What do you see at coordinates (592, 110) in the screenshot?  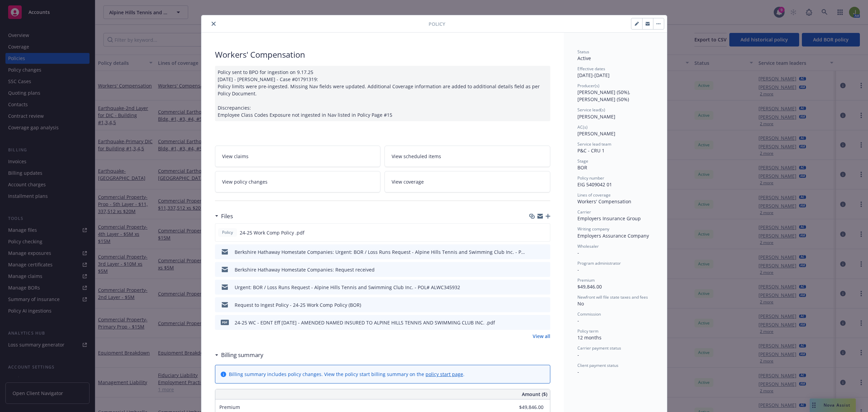 I see `span: Service lead(s)` at bounding box center [592, 110].